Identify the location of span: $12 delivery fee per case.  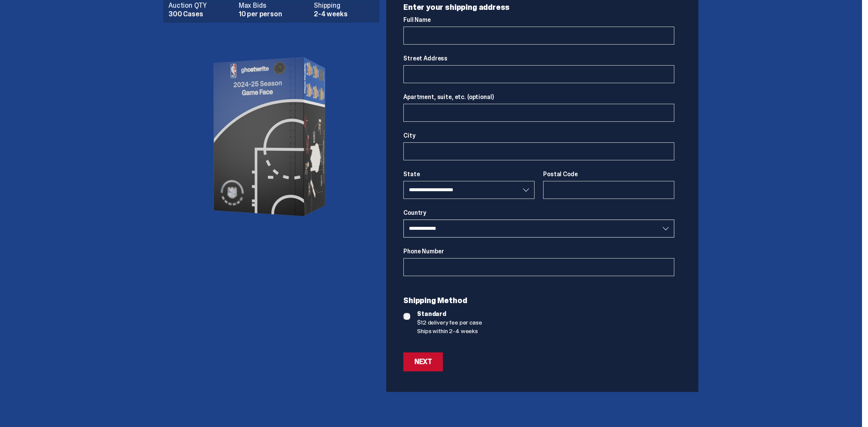
(546, 322).